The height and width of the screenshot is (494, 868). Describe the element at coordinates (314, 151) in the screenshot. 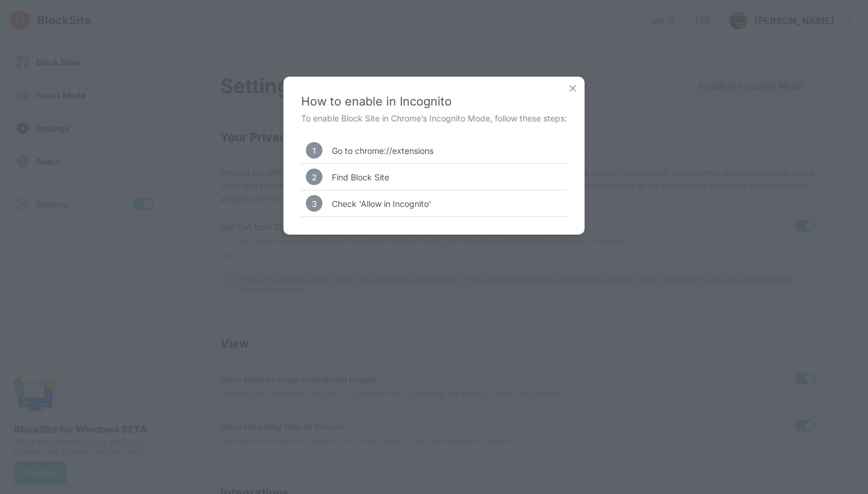

I see `div: 1` at that location.